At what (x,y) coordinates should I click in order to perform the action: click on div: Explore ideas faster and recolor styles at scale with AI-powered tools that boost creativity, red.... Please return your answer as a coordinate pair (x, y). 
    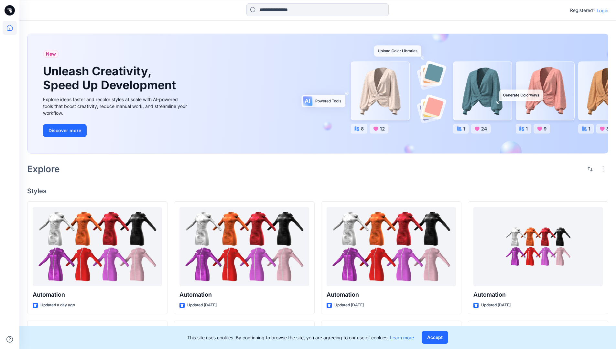
    Looking at the image, I should click on (116, 106).